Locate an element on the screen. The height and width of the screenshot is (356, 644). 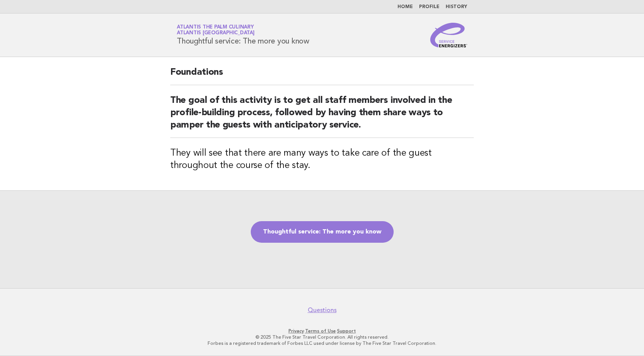
h2: Foundations is located at coordinates (322, 75).